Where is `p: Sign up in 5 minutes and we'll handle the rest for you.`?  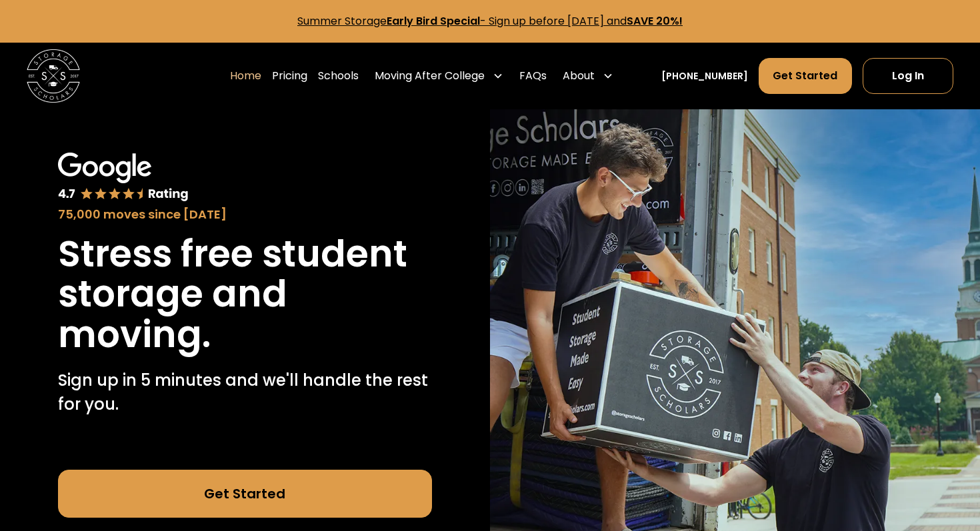 p: Sign up in 5 minutes and we'll handle the rest for you. is located at coordinates (244, 392).